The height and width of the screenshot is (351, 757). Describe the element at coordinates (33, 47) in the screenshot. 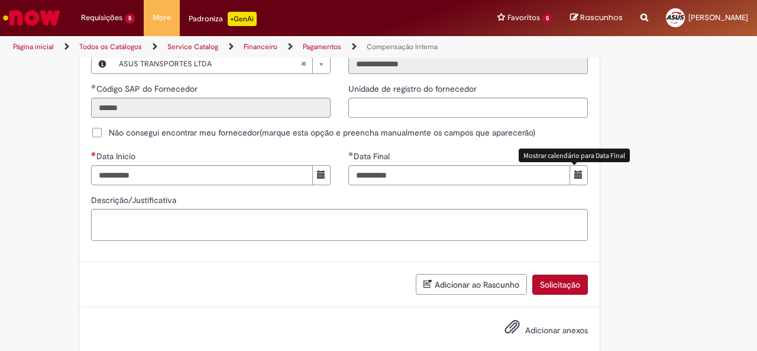

I see `a: Página inicial` at that location.